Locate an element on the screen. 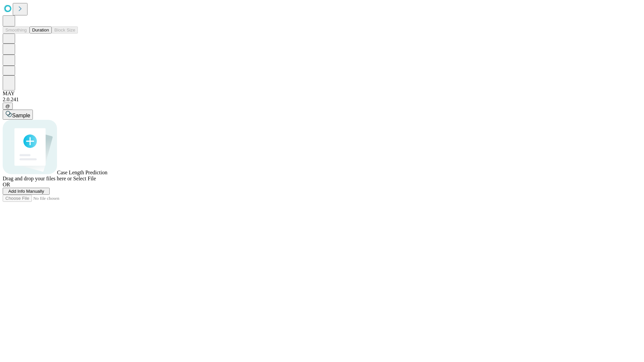 The height and width of the screenshot is (362, 644). span: Case Length Prediction is located at coordinates (82, 172).